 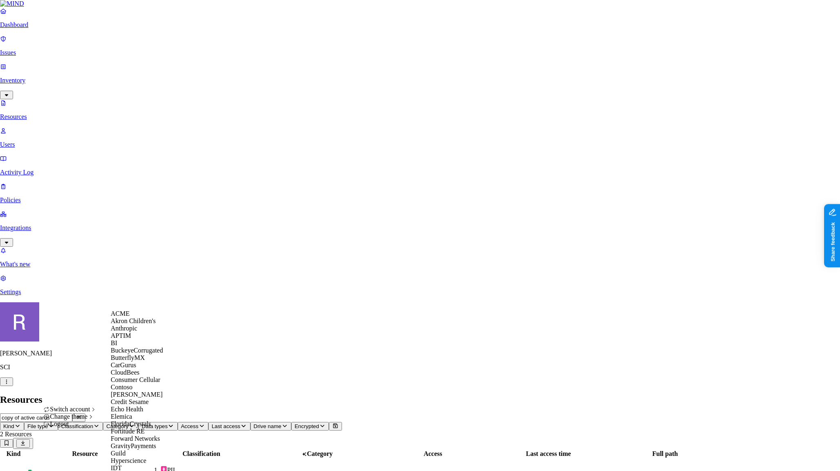 I want to click on div: Logout, so click(x=70, y=424).